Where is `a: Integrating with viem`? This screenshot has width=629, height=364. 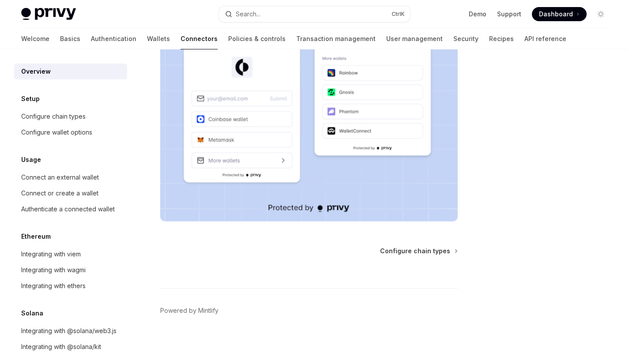 a: Integrating with viem is located at coordinates (71, 254).